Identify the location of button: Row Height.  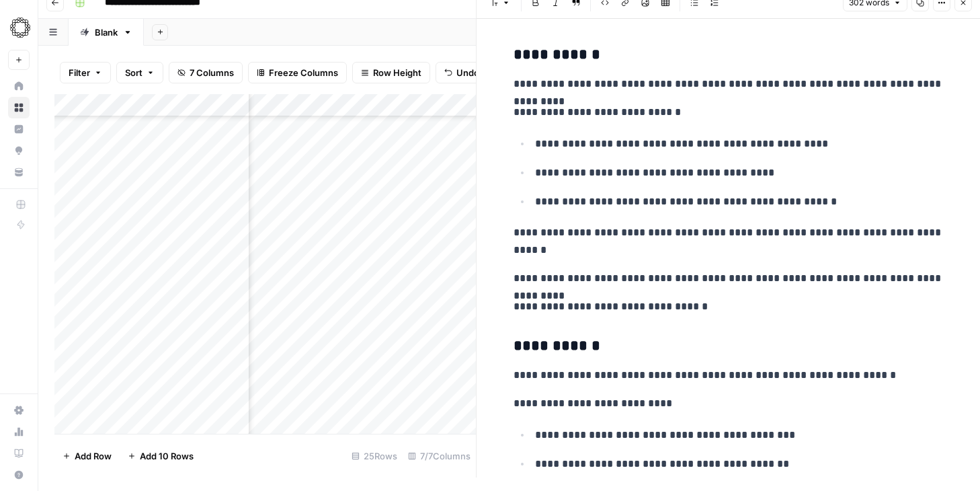
(392, 73).